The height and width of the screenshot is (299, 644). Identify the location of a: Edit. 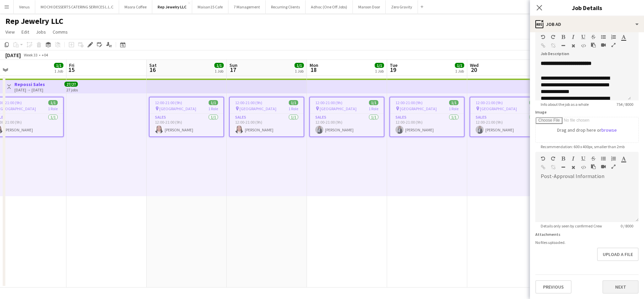
(25, 32).